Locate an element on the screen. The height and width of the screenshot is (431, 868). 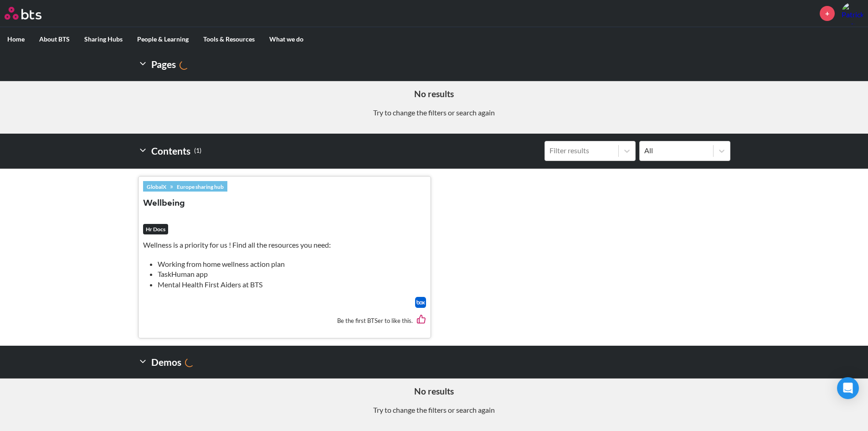
img: BTS Logo is located at coordinates (23, 13).